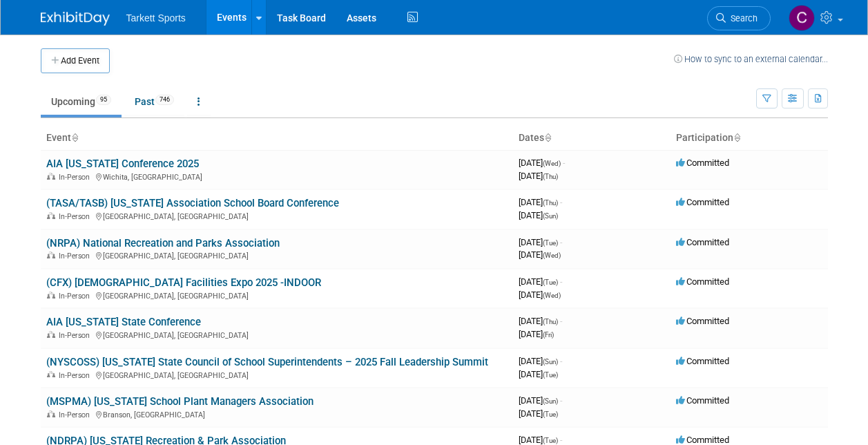 The image size is (868, 445). What do you see at coordinates (75, 18) in the screenshot?
I see `img: ExhibitDay` at bounding box center [75, 18].